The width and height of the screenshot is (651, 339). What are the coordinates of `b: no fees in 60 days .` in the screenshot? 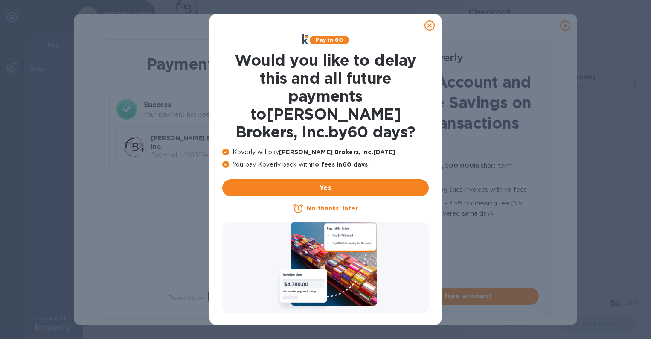 It's located at (340, 164).